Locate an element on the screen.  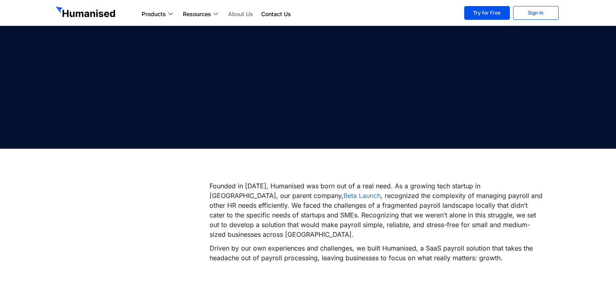
a: Products is located at coordinates (158, 14).